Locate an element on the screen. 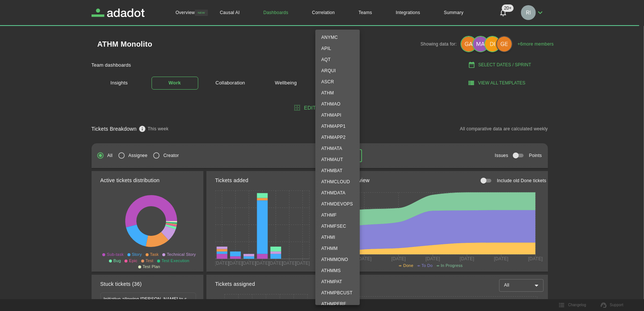 The width and height of the screenshot is (644, 311). li: APIL is located at coordinates (337, 49).